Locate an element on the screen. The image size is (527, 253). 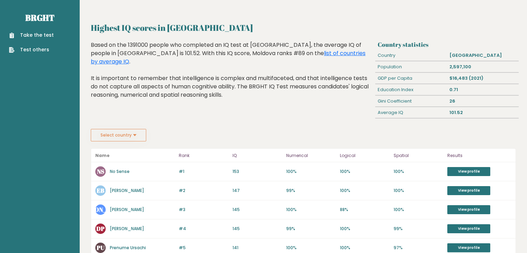
a: Prenume Ursachi is located at coordinates (128, 247).